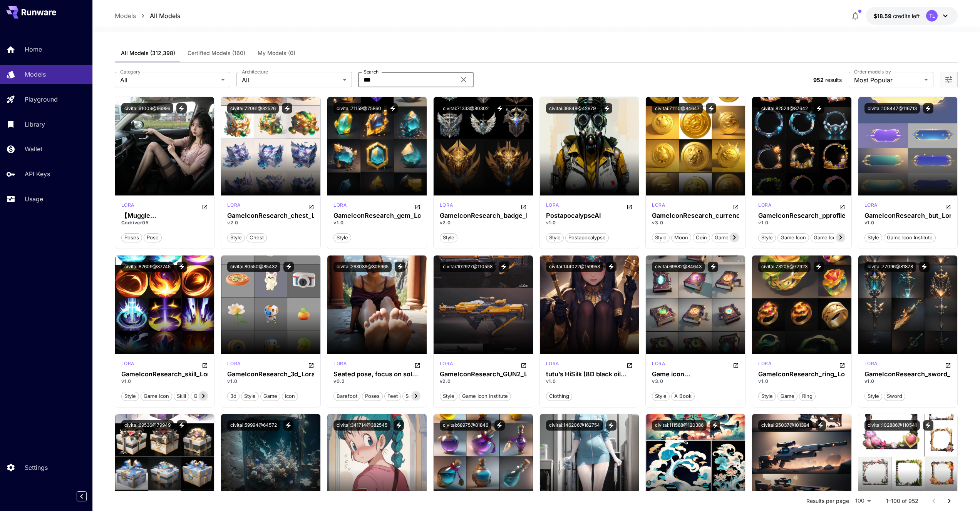  Describe the element at coordinates (253, 425) in the screenshot. I see `button: civitai:59994@64572` at that location.